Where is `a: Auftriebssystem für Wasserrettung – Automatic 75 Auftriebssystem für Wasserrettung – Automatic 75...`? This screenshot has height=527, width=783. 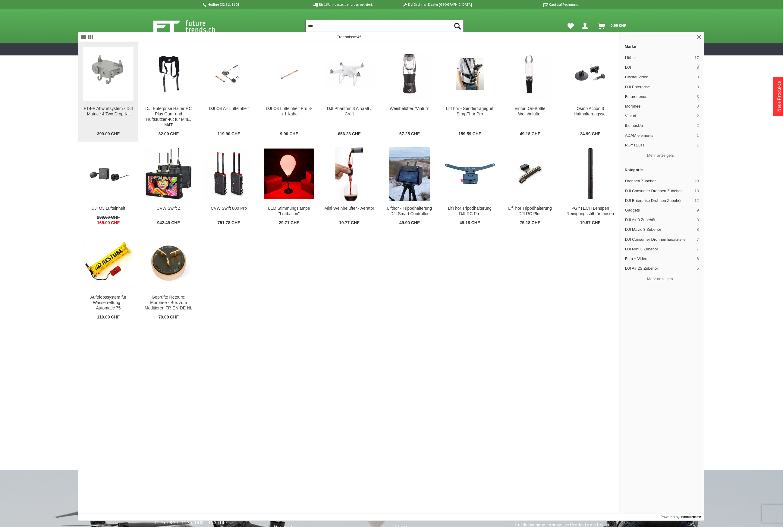
a: Auftriebssystem für Wasserrettung – Automatic 75 Auftriebssystem für Wasserrettung – Automatic 75... is located at coordinates (108, 278).